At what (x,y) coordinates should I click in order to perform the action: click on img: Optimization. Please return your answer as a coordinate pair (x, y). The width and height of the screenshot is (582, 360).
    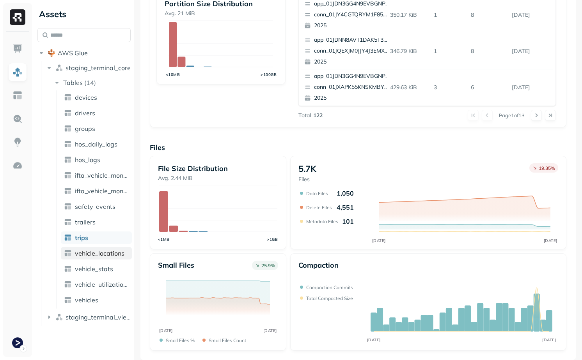
    Looking at the image, I should click on (18, 166).